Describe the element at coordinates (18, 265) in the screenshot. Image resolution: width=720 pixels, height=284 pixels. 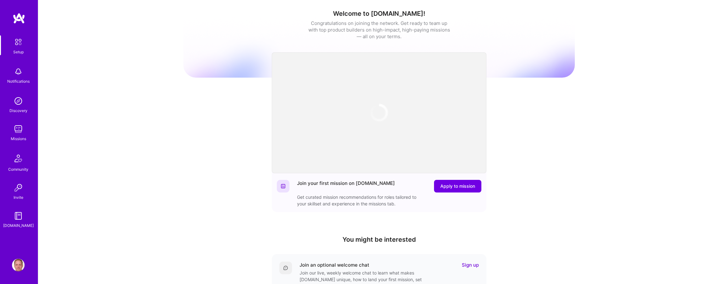
I see `a: User Avatar` at that location.